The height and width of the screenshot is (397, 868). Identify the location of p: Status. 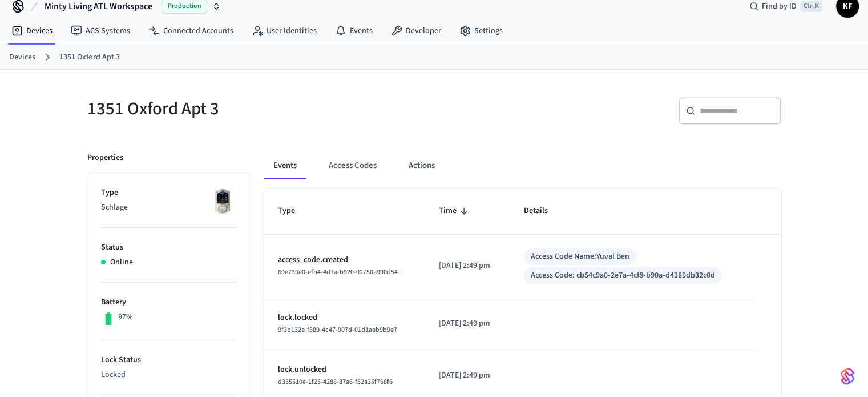
(169, 247).